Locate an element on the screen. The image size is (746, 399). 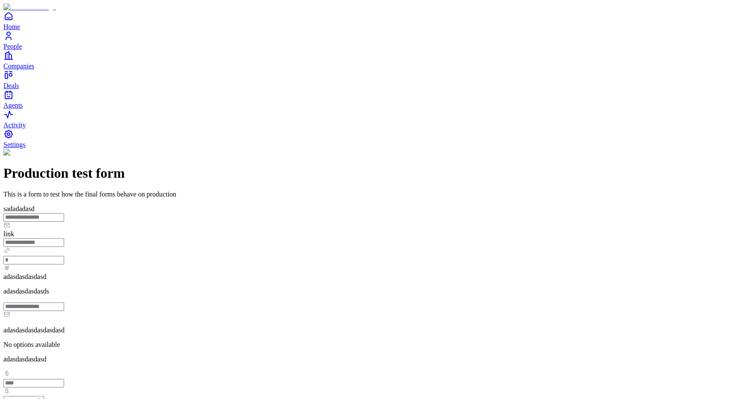
a: Deals is located at coordinates (373, 80).